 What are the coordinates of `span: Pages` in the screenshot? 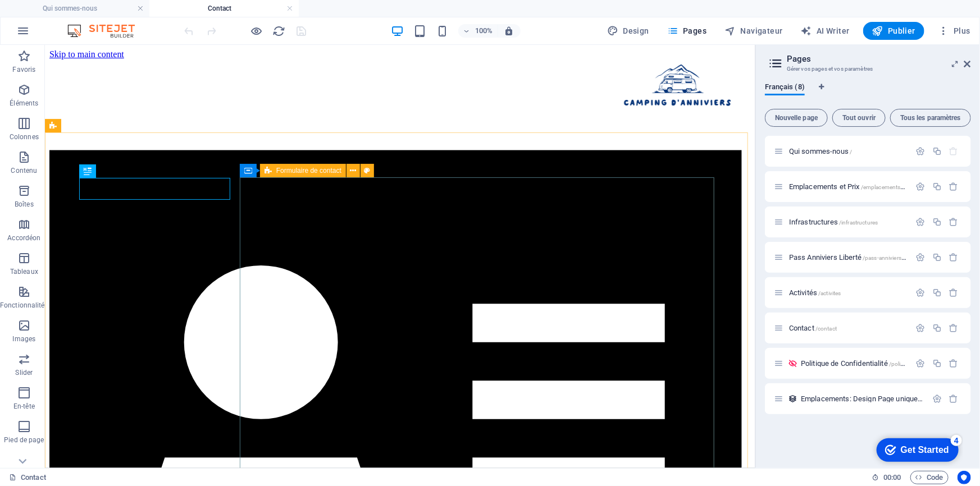 It's located at (687, 31).